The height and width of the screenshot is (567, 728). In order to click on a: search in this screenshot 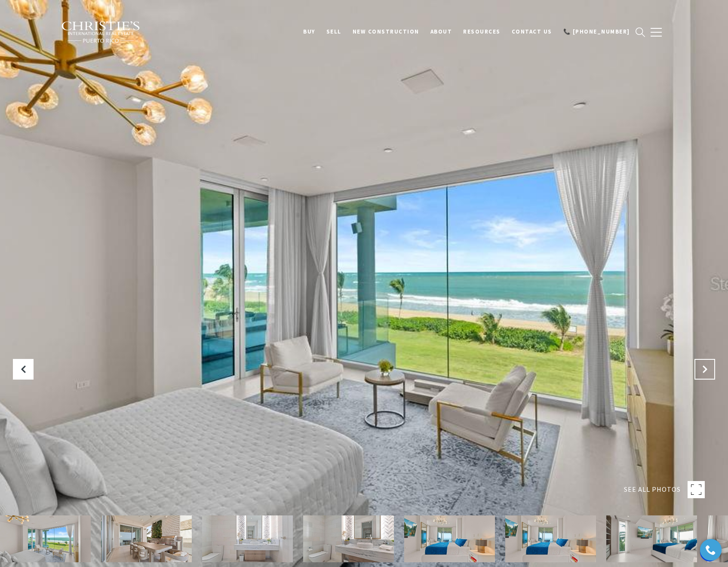, I will do `click(641, 32)`.